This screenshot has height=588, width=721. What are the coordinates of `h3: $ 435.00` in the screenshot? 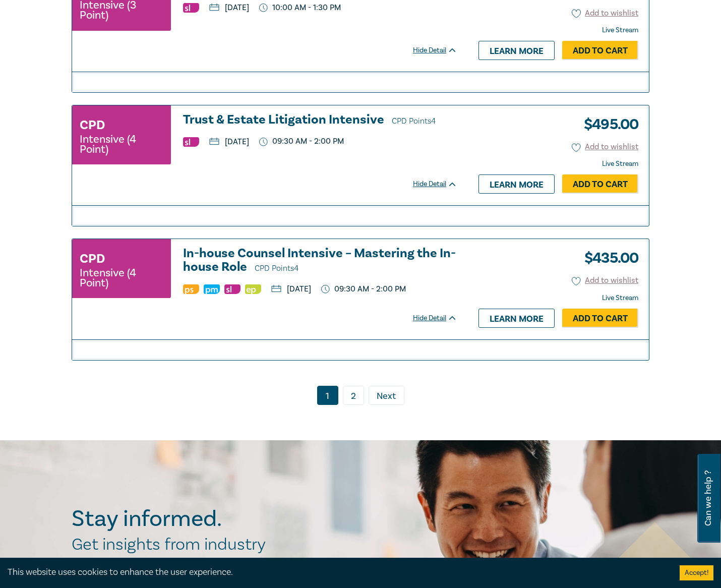 It's located at (608, 258).